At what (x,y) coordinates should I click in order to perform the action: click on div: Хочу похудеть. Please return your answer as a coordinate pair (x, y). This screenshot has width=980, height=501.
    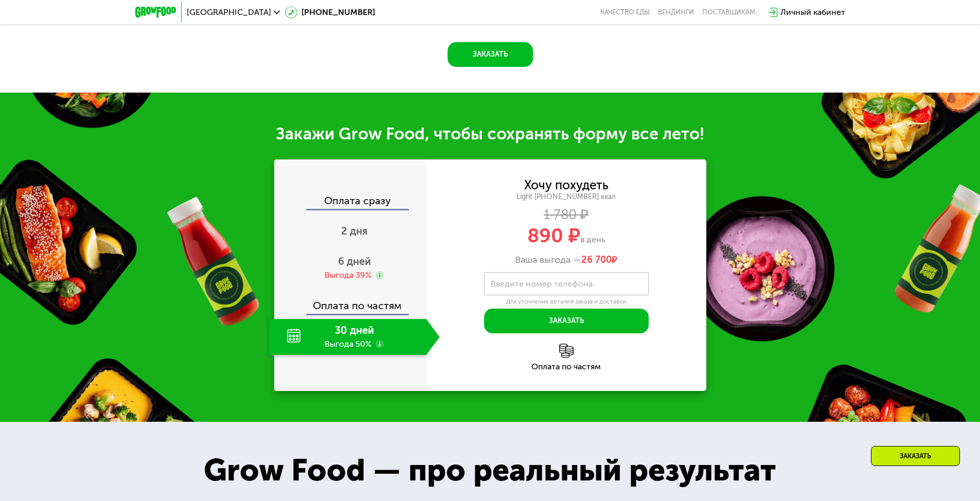
    Looking at the image, I should click on (567, 186).